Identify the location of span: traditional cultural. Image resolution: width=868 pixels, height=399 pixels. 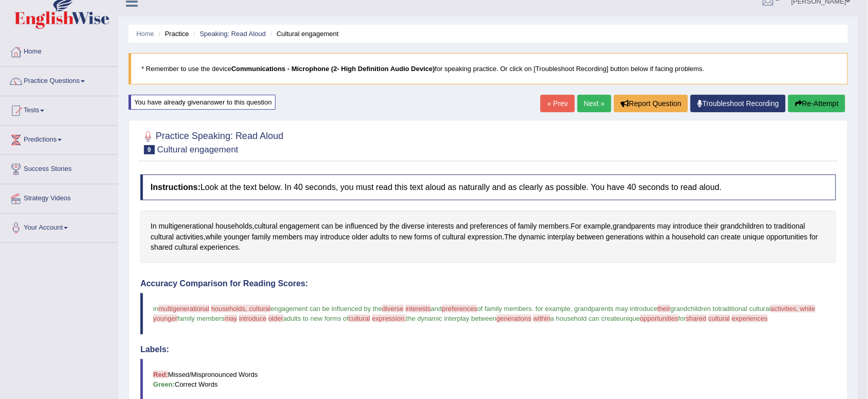
(745, 308).